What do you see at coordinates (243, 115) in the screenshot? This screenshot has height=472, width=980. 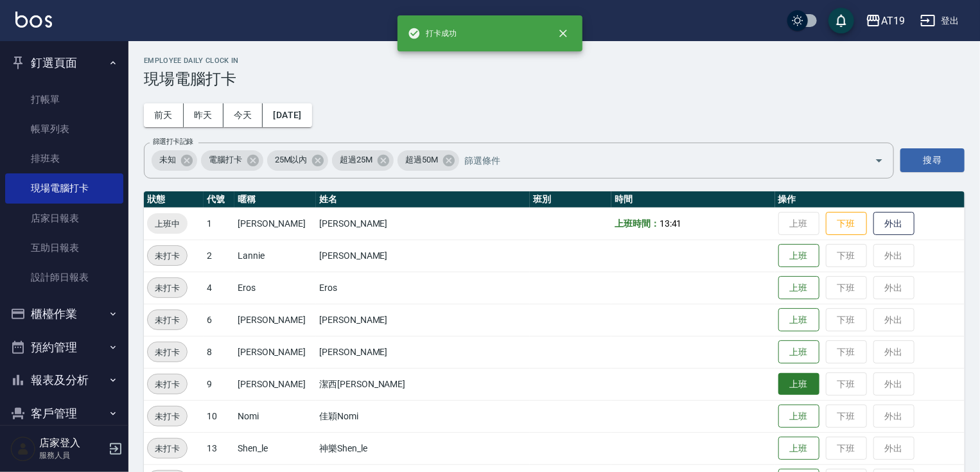 I see `button: 今天` at bounding box center [243, 115].